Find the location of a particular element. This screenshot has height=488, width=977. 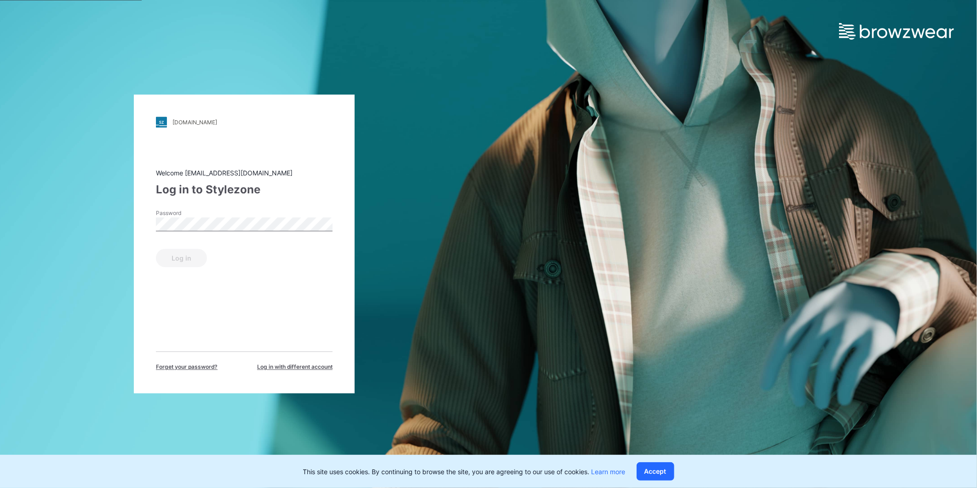

p: This site uses cookies. By continuing to browse the site, you are agreeing to our use of cookies. is located at coordinates (464, 471).